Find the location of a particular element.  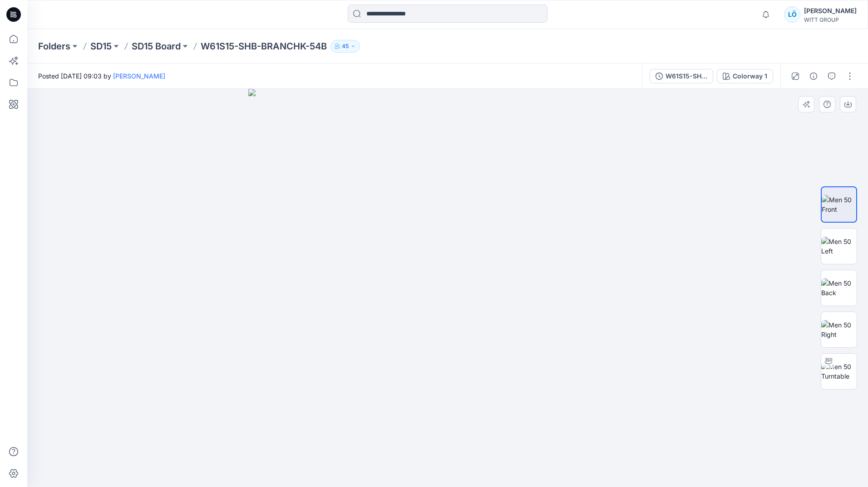

button: W61S15-SHB-BRANCHK-54B is located at coordinates (681, 76).